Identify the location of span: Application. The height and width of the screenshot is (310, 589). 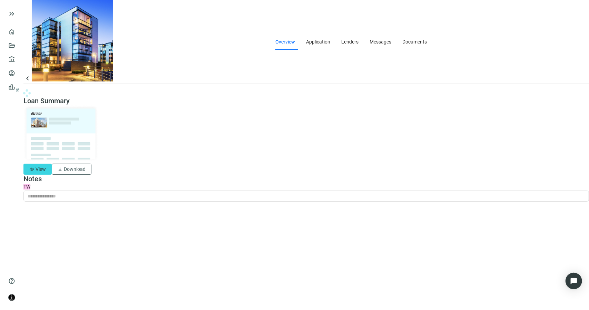
(318, 42).